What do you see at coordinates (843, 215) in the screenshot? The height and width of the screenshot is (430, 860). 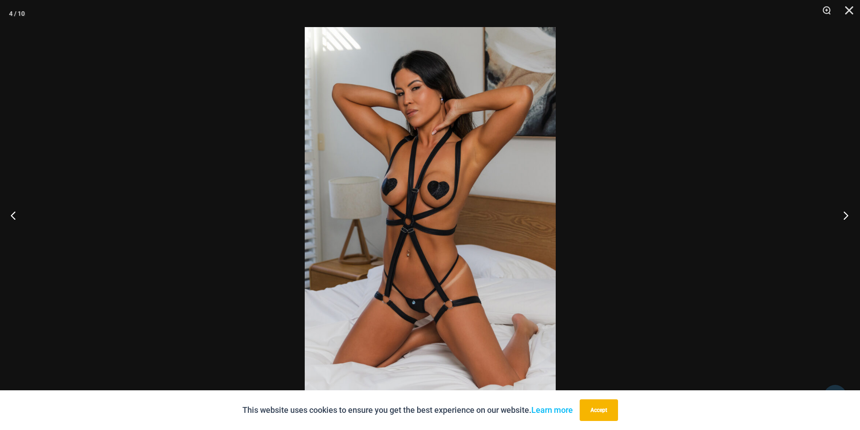 I see `button: Next` at bounding box center [843, 215].